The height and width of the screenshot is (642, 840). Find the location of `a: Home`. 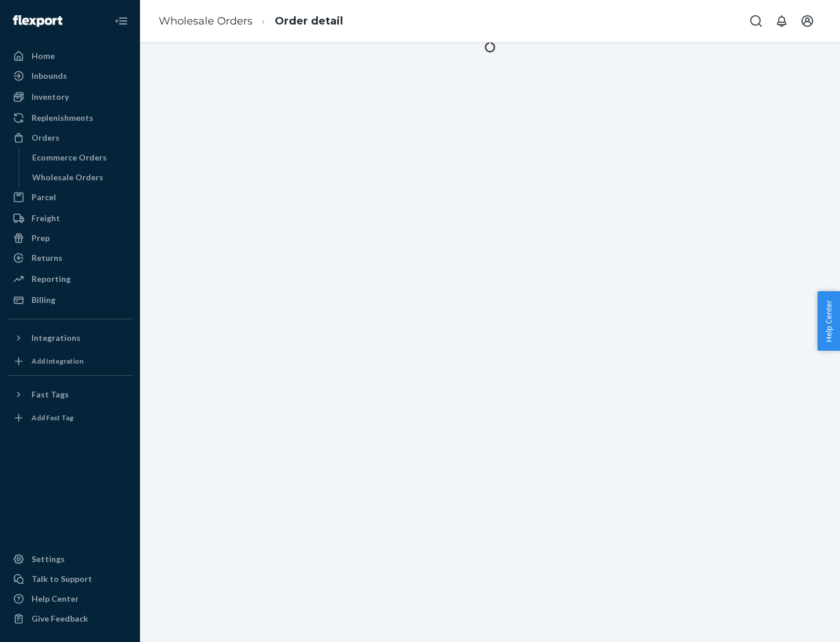

a: Home is located at coordinates (70, 56).